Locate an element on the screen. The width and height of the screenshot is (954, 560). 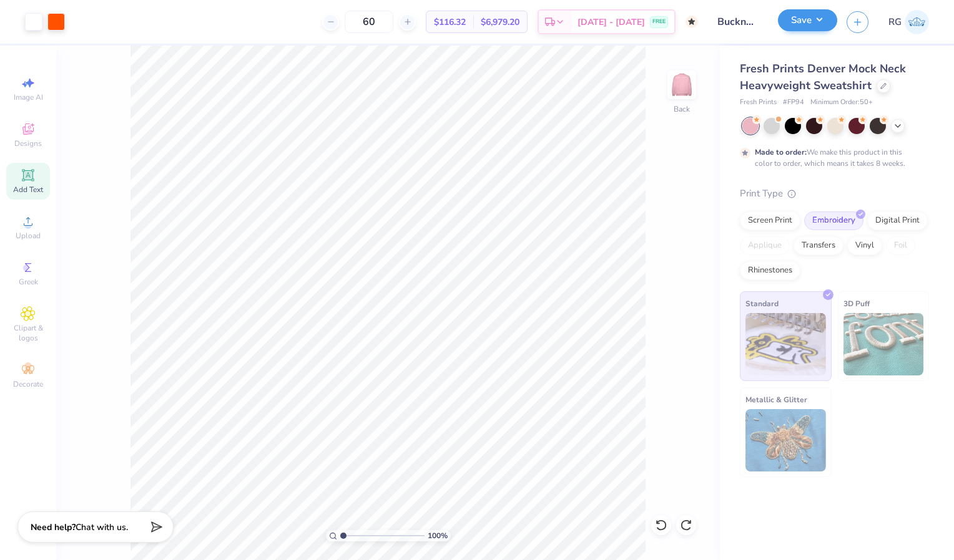
div: Digital Print is located at coordinates (897, 221).